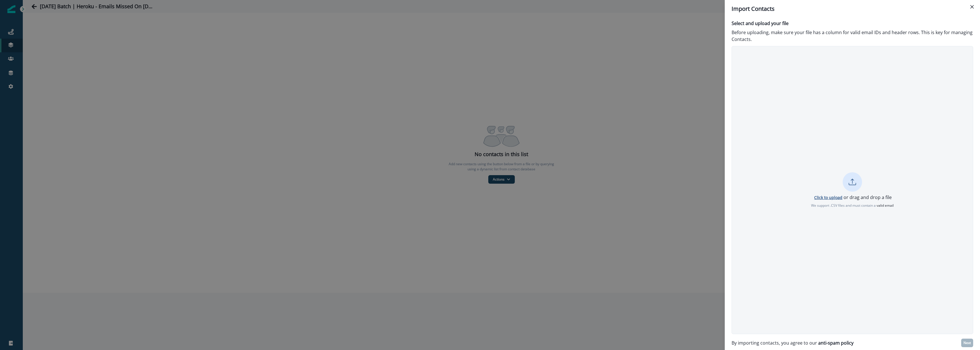  Describe the element at coordinates (972, 7) in the screenshot. I see `button: Close` at that location.